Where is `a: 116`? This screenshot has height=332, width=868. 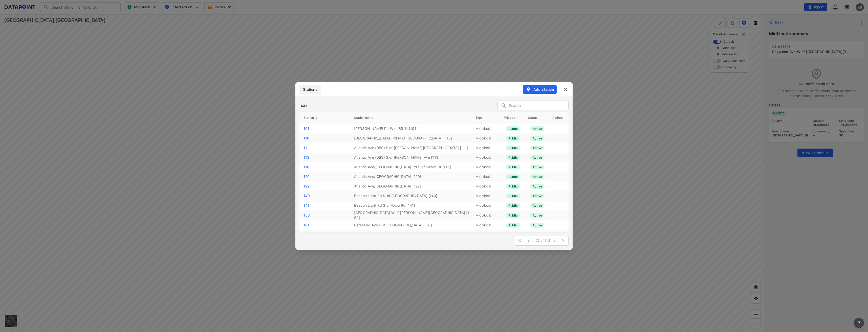
a: 116 is located at coordinates (306, 167).